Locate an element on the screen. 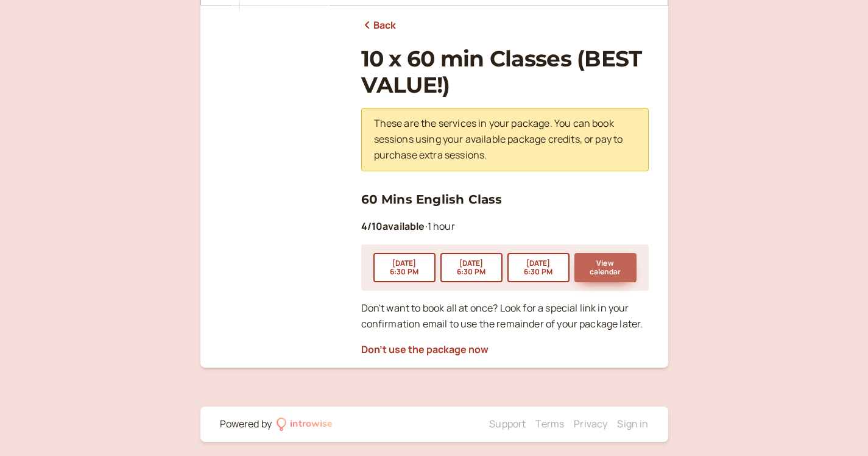 This screenshot has width=868, height=456. p: These are the services in your package. You can book sessions using your available package credit... is located at coordinates (505, 139).